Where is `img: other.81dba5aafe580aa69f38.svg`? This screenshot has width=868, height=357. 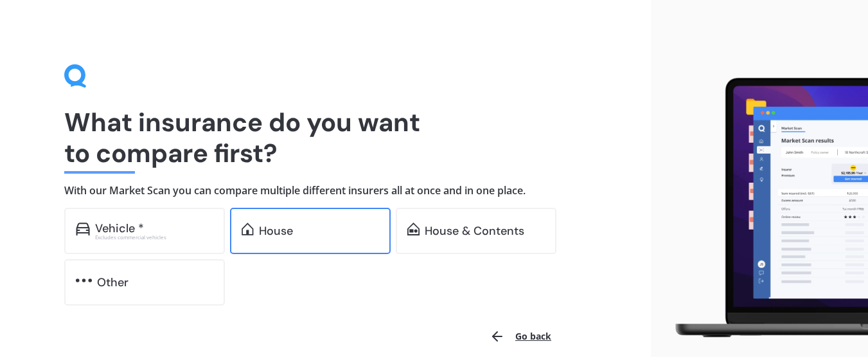
img: other.81dba5aafe580aa69f38.svg is located at coordinates (84, 280).